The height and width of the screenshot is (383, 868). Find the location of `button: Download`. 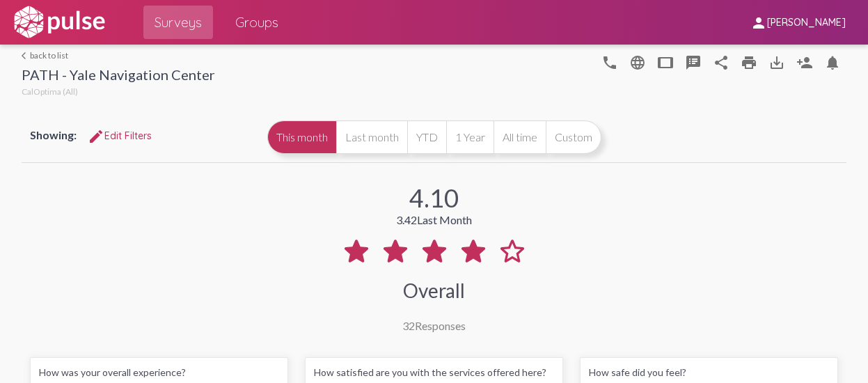

button: Download is located at coordinates (777, 62).